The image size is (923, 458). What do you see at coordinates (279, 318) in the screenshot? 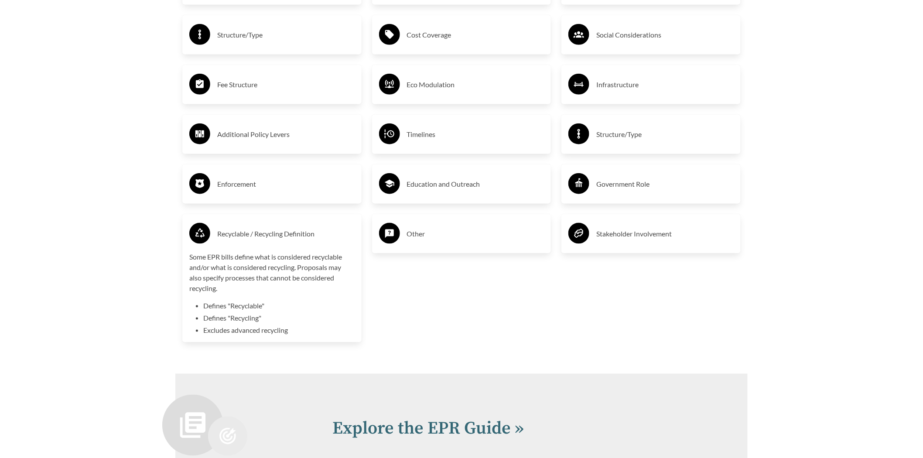
I see `li: Defines "Recycling"` at bounding box center [279, 318].